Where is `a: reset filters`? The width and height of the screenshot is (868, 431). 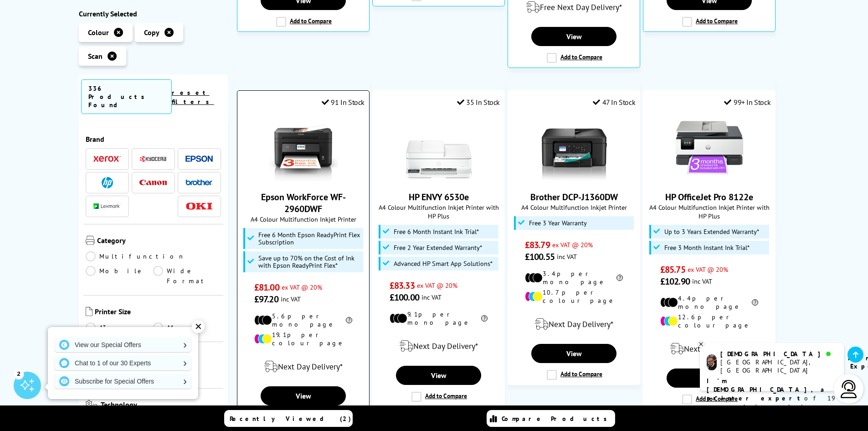 a: reset filters is located at coordinates (192, 97).